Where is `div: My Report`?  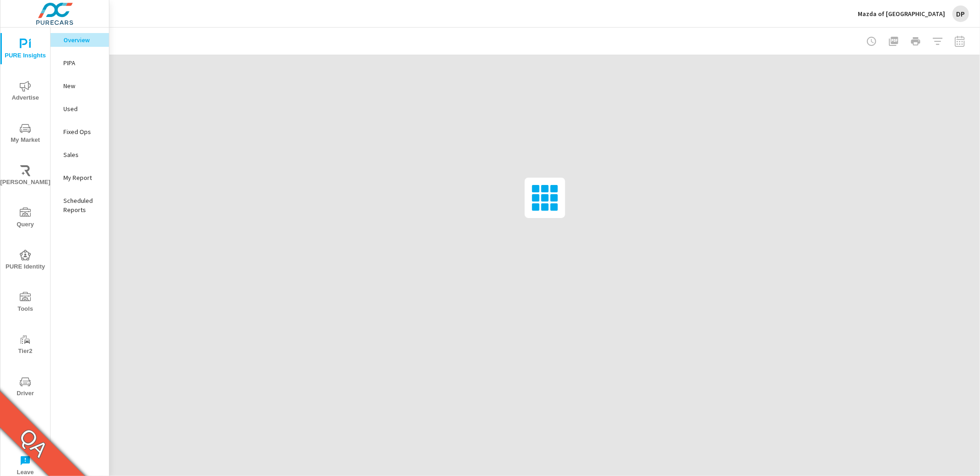
div: My Report is located at coordinates (79, 178).